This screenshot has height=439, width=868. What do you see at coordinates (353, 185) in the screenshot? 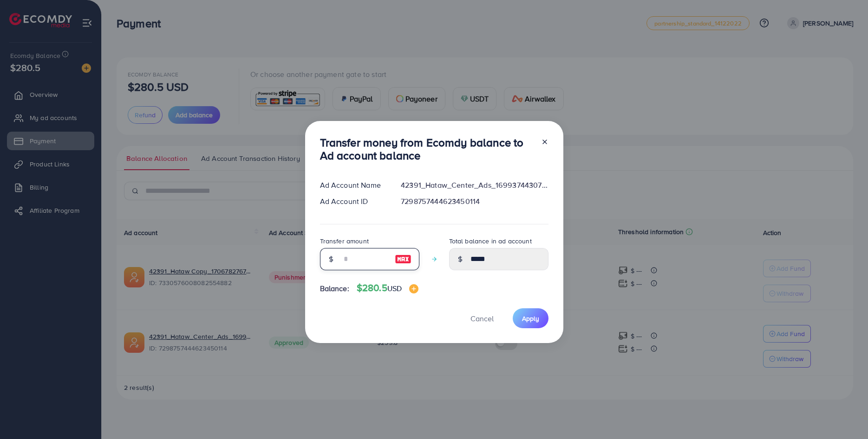
I see `div: Ad Account Name` at bounding box center [353, 185].